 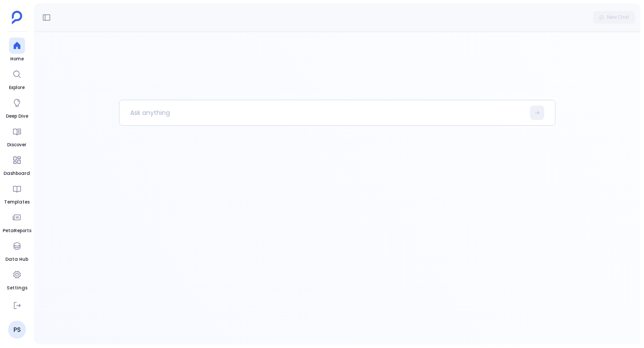 What do you see at coordinates (17, 116) in the screenshot?
I see `span: Deep Dive` at bounding box center [17, 116].